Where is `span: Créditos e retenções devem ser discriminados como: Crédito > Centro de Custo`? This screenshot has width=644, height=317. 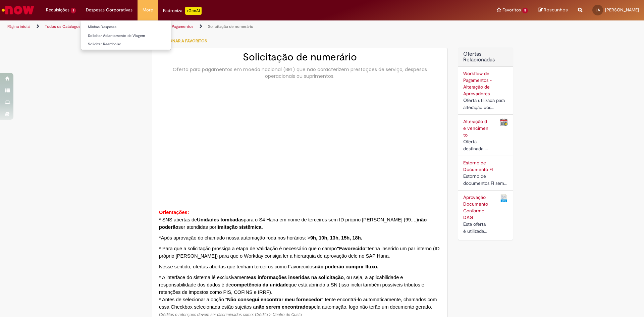
span: Créditos e retenções devem ser discriminados como: Crédito > Centro de Custo is located at coordinates (230, 315).